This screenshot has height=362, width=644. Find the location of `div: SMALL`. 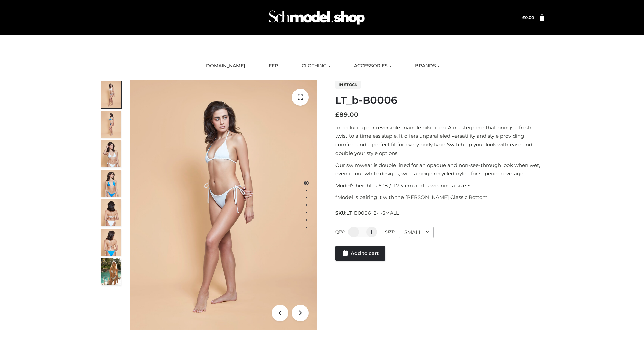

div: SMALL is located at coordinates (416, 232).